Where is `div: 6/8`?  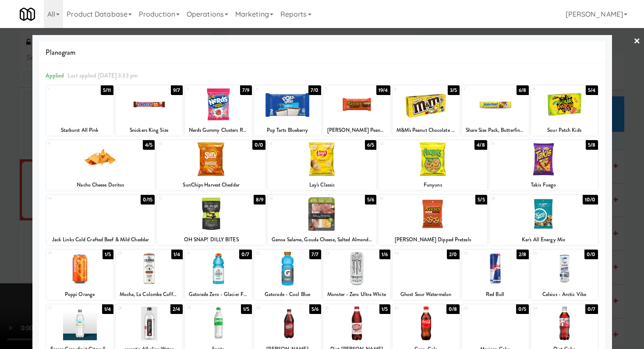
div: 6/8 is located at coordinates (522, 90).